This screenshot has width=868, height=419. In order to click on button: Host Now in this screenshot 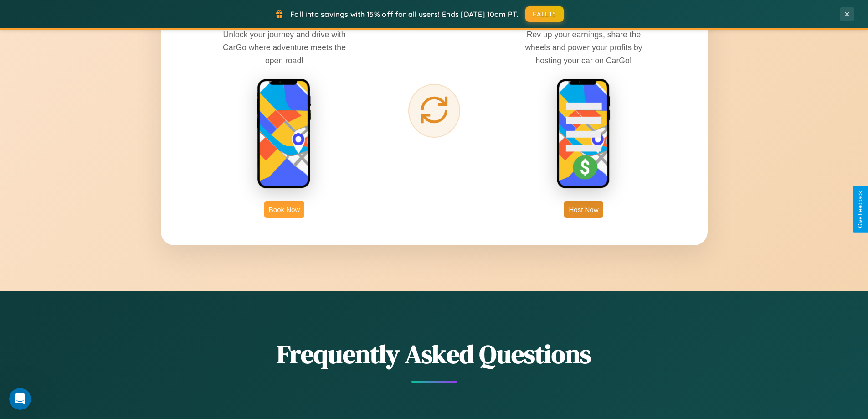, I will do `click(583, 210)`.